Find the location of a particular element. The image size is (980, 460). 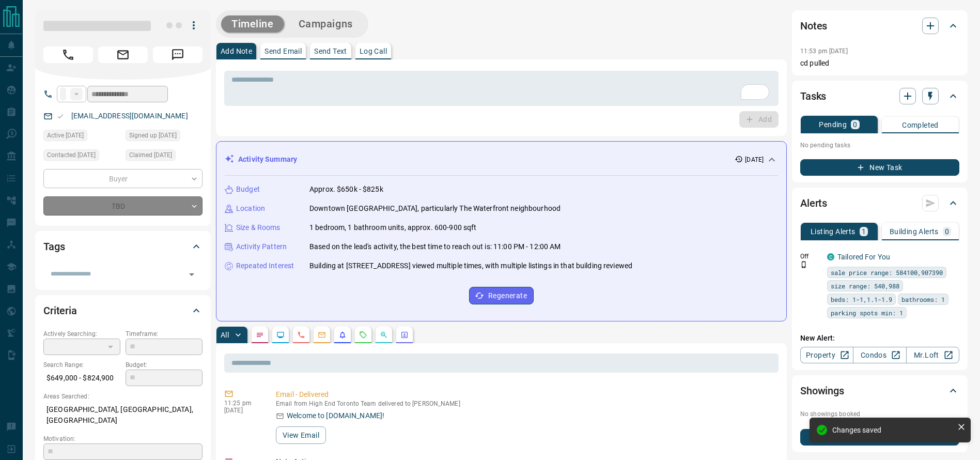

p: Add Note is located at coordinates (236, 51).